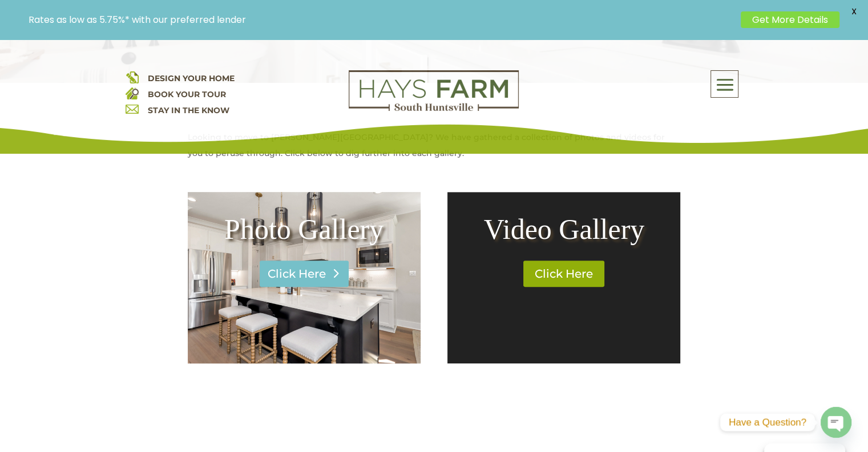 Image resolution: width=868 pixels, height=452 pixels. I want to click on a: DESIGN YOUR HOME, so click(191, 79).